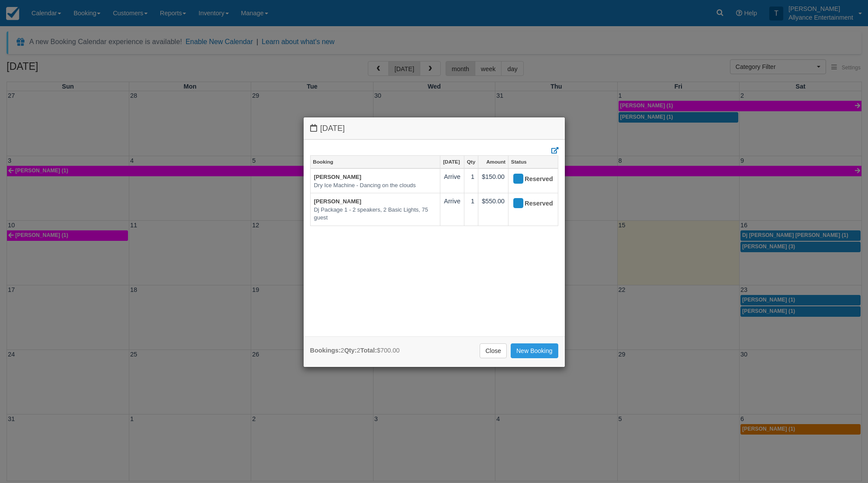 The image size is (868, 483). Describe the element at coordinates (376, 162) in the screenshot. I see `a: Booking` at that location.